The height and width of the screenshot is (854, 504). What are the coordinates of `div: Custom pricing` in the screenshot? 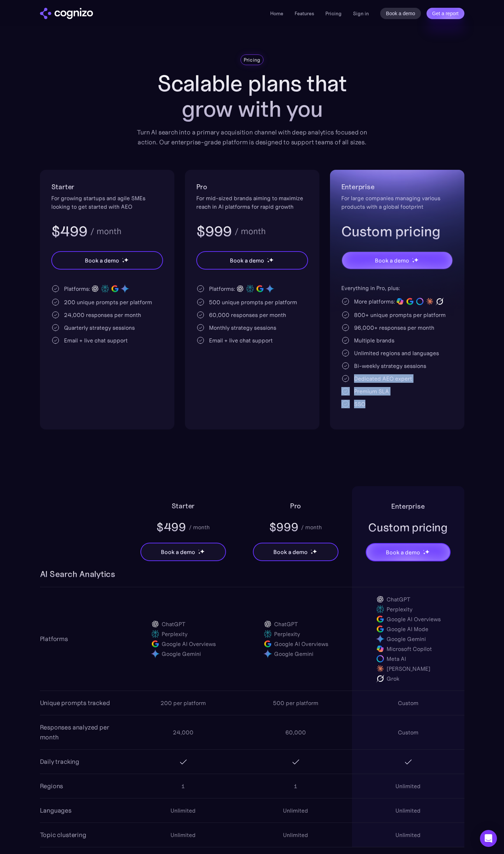 It's located at (408, 528).